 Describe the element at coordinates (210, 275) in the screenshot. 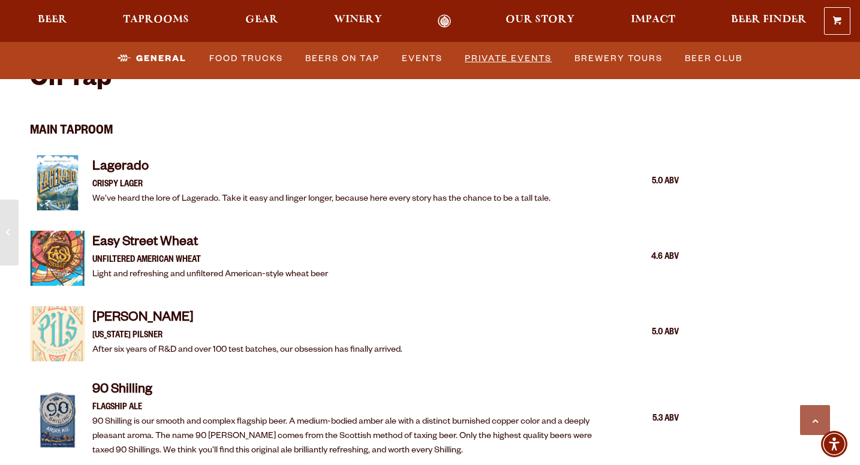

I see `p: Light and refreshing and unfiltered American-style wheat beer` at that location.